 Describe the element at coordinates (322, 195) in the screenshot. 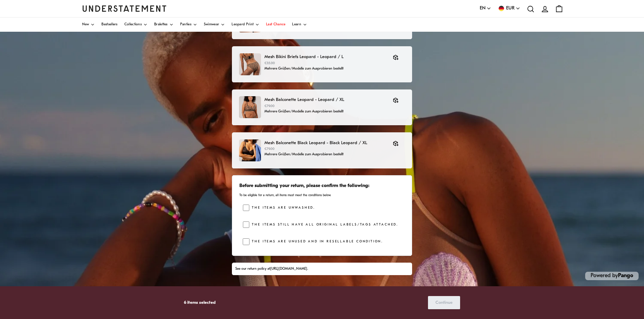

I see `p: To be eligible for a return, all items must meet the conditions below.` at that location.